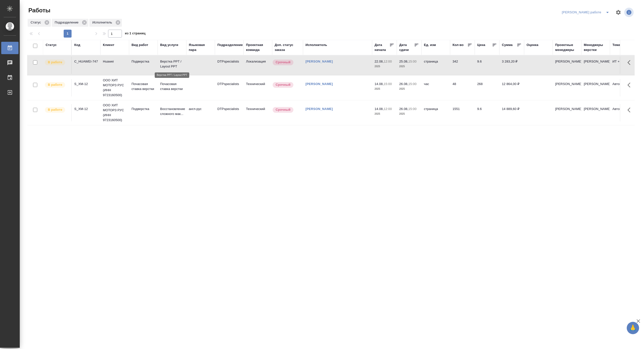 This screenshot has width=644, height=349. I want to click on p: Подразделение, so click(67, 22).